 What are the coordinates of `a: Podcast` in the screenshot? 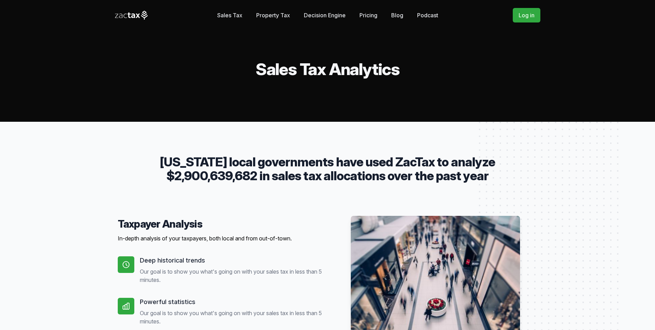 It's located at (428, 15).